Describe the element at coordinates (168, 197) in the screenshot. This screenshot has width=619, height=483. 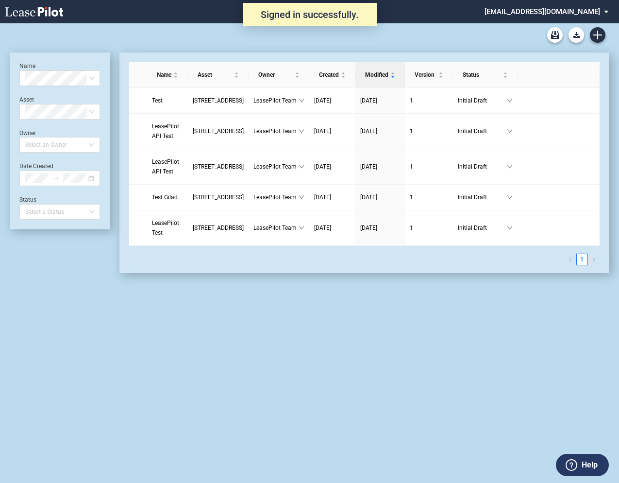
I see `a: Test Gilad` at that location.